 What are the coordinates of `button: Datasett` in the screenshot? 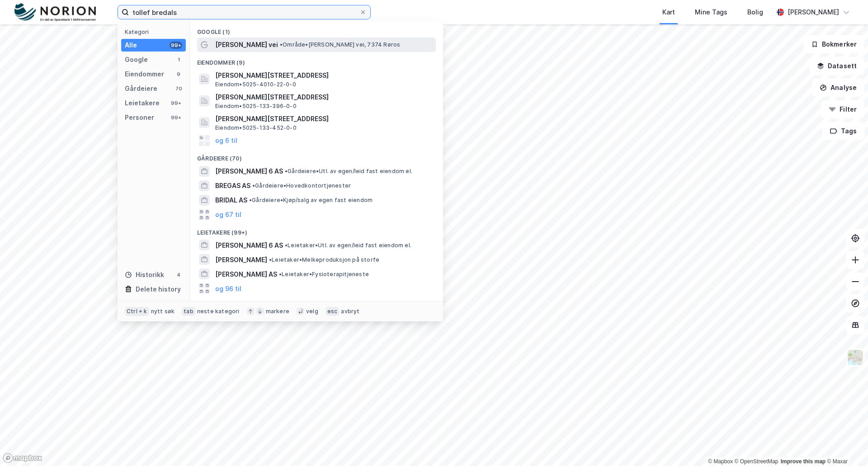 It's located at (837, 66).